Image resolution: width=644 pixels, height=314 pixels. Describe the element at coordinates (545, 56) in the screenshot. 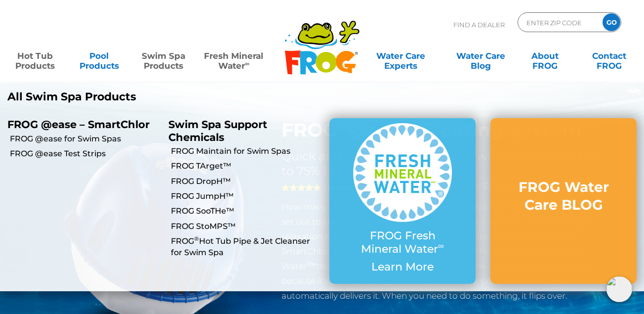

I see `a: AboutFROG` at that location.